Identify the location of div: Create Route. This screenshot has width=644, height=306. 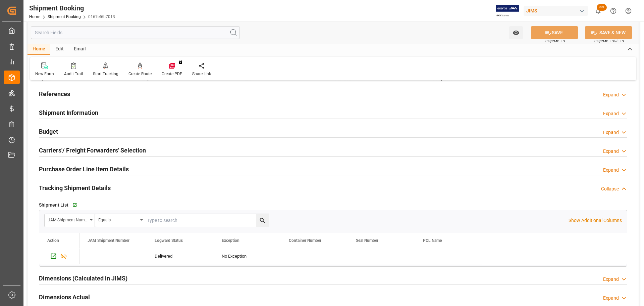
(140, 74).